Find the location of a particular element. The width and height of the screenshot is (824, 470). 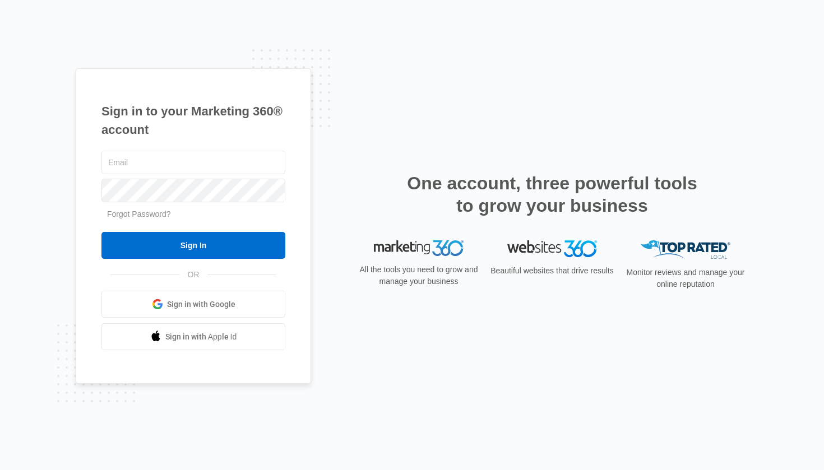

a: Forgot Password? is located at coordinates (139, 214).